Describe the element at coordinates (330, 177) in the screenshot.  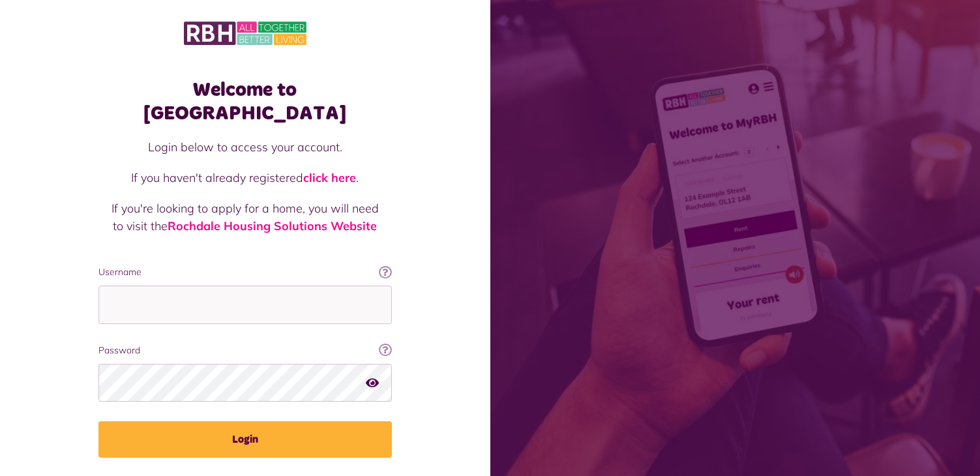
I see `a: click here` at that location.